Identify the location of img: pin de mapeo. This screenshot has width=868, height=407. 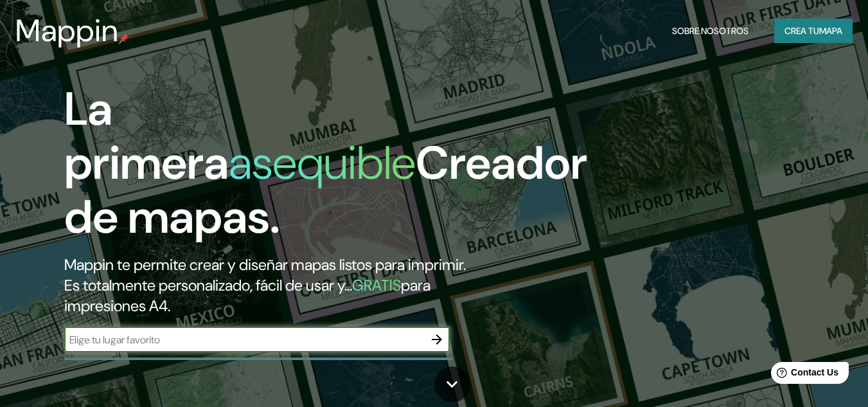
(124, 38).